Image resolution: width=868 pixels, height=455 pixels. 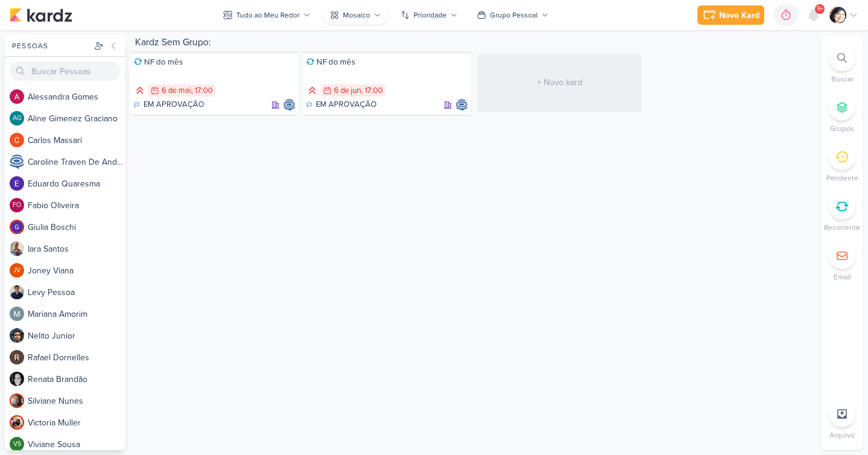 I want to click on p: JV, so click(x=17, y=270).